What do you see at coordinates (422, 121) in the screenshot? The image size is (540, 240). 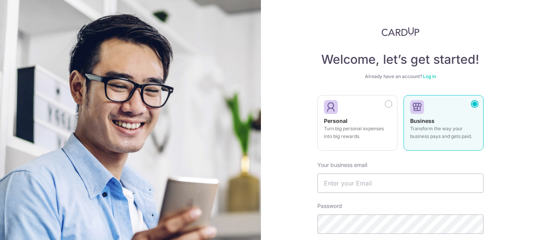 I see `strong: Business` at bounding box center [422, 121].